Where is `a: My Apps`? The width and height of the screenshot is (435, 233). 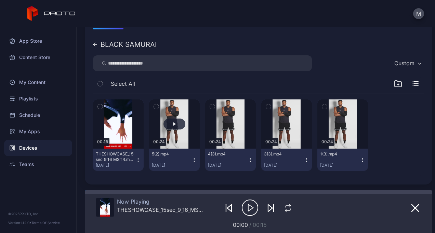
a: My Apps is located at coordinates (38, 132).